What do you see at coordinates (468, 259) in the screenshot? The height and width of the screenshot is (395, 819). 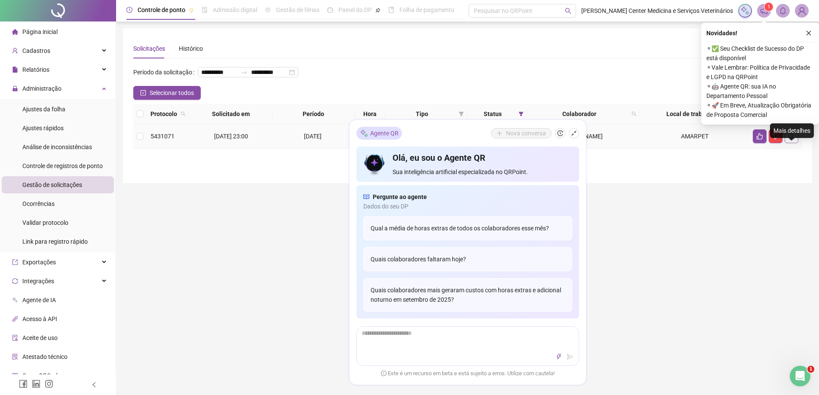 I see `div: Quais colaboradores faltaram hoje?` at bounding box center [468, 259].